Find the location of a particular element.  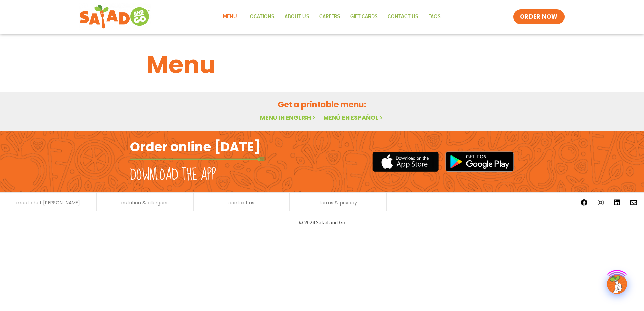

img: new-SAG-logo-768×292 is located at coordinates (115, 17).